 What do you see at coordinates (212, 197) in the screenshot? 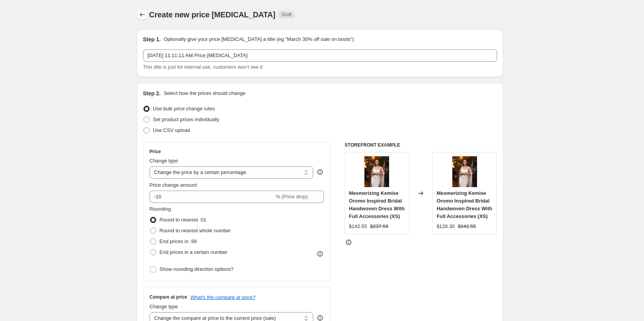
I see `input: -15` at bounding box center [212, 197].